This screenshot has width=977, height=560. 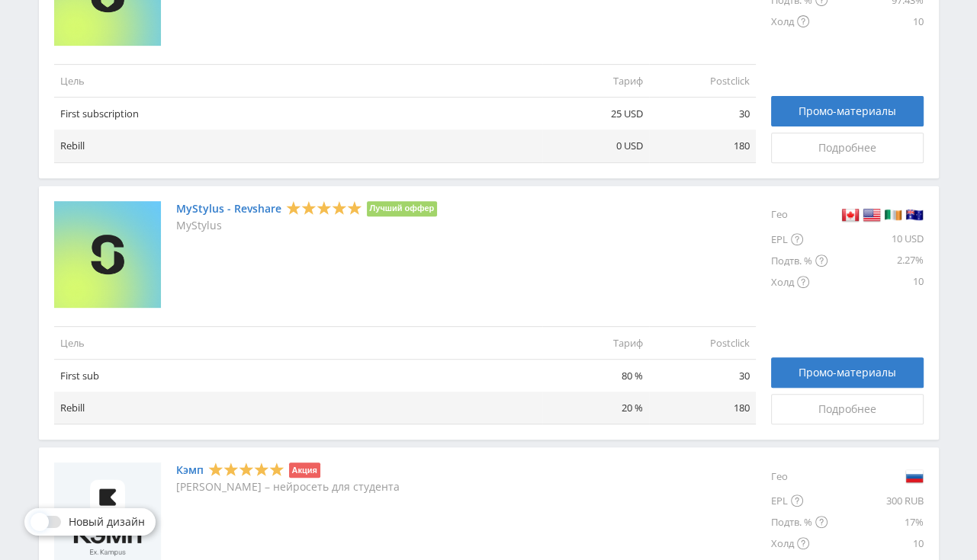 I want to click on img: MyStylus - Revshare, so click(x=108, y=255).